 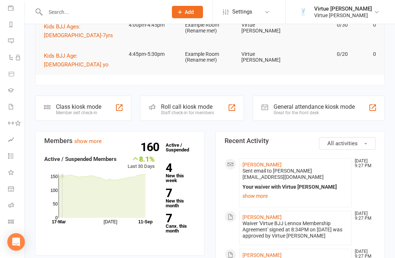 I want to click on h3: Members, so click(x=119, y=141).